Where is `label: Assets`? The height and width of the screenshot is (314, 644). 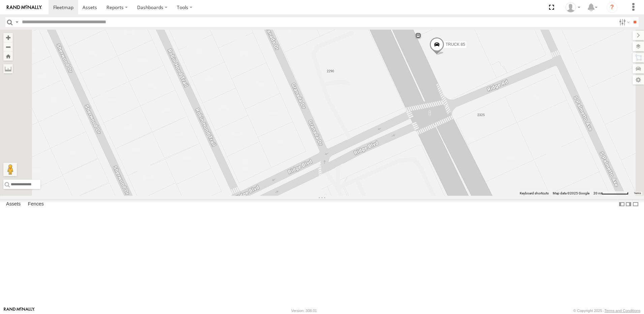 label: Assets is located at coordinates (13, 205).